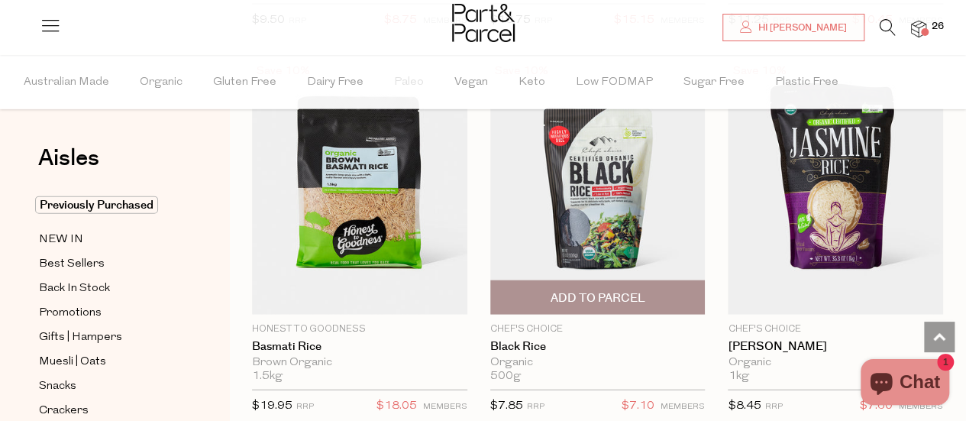  I want to click on p: Honest to Goodness, so click(360, 329).